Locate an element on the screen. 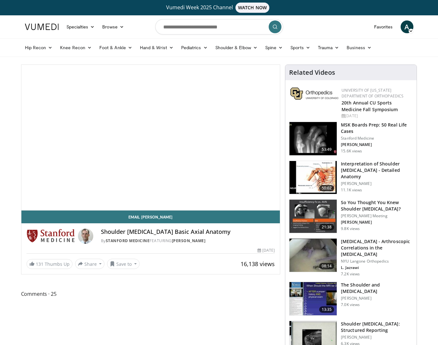  h3: MSK Boards Prep: 50 Real Life Cases is located at coordinates (376, 128).